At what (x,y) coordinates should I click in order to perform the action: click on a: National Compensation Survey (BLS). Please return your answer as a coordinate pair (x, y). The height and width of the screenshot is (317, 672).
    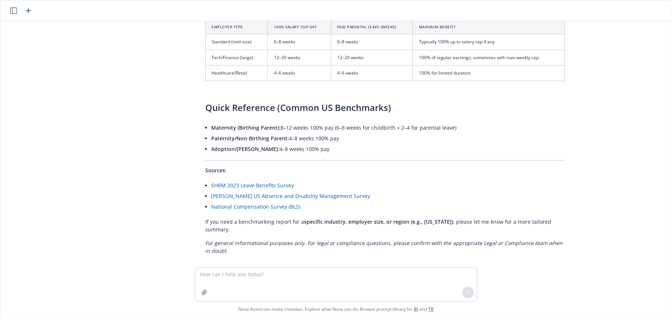
    Looking at the image, I should click on (255, 206).